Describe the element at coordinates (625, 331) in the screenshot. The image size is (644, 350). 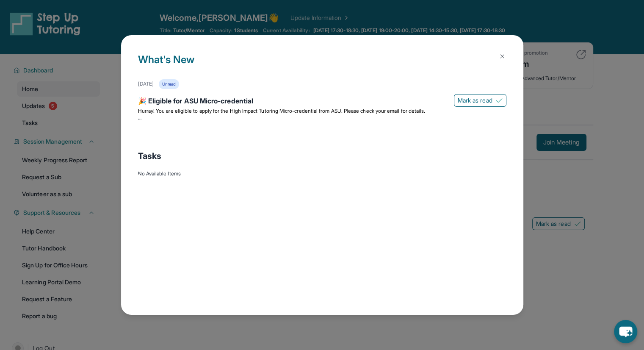
I see `button: chat-button` at that location.